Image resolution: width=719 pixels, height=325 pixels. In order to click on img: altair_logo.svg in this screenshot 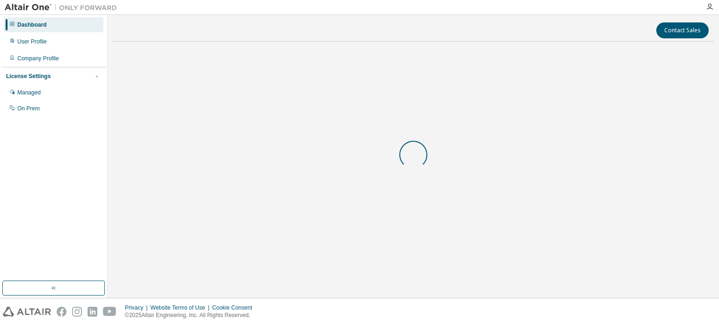, I will do `click(27, 312)`.